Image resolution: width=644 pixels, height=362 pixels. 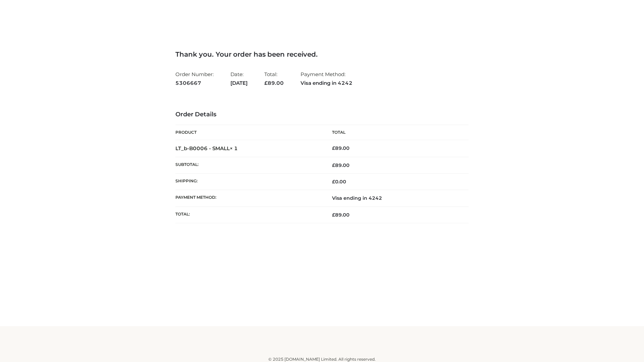 What do you see at coordinates (207, 148) in the screenshot?
I see `strong: LT_b-B0006 - SMALL` at bounding box center [207, 148].